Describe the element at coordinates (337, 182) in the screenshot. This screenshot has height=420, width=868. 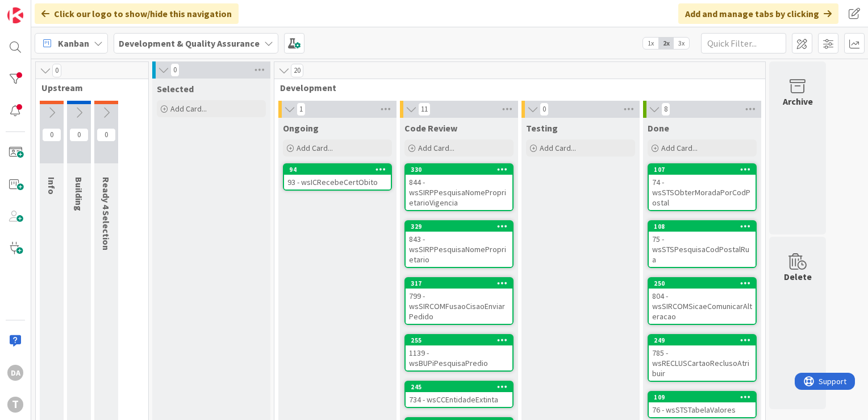
I see `div: 93 - wsICRecebeCertObito` at that location.